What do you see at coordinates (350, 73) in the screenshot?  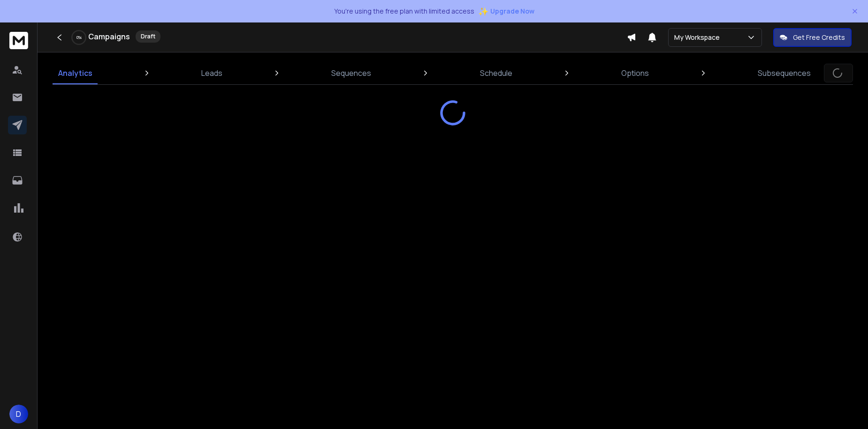 I see `a: Sequences` at bounding box center [350, 73].